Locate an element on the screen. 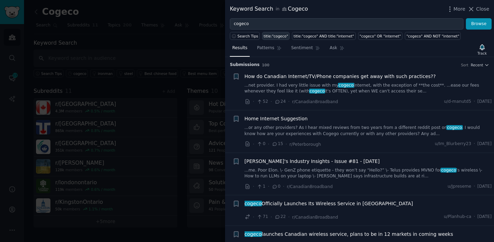 The width and height of the screenshot is (494, 242). span: u/Jpreseme is located at coordinates (459, 186).